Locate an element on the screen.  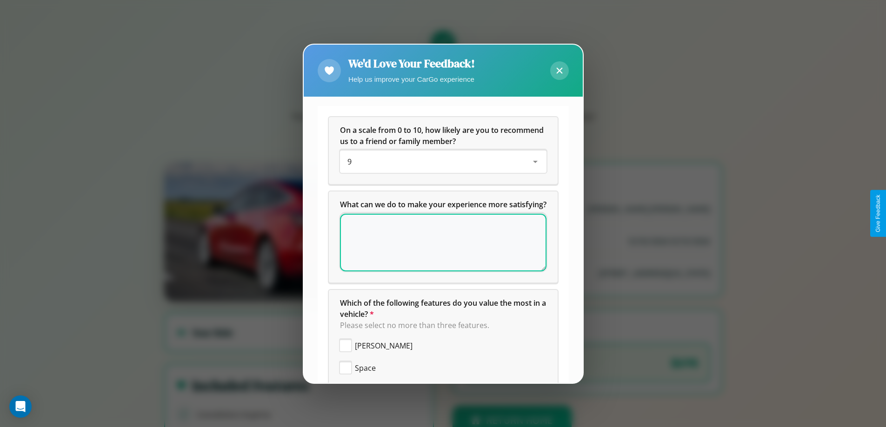
span: Which of the following features do you value the most in a vehicle? is located at coordinates (444, 309).